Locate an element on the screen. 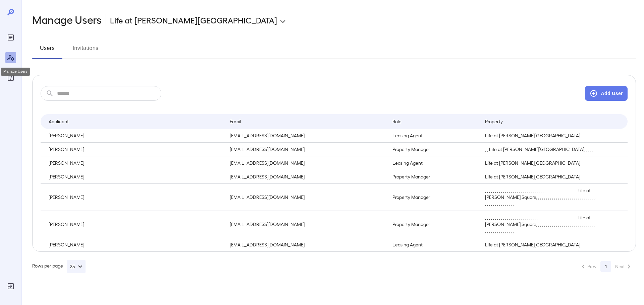  button: Add User is located at coordinates (606, 94).